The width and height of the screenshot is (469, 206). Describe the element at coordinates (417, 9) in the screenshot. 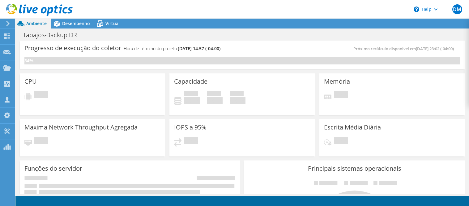

I see `svg: \n` at that location.